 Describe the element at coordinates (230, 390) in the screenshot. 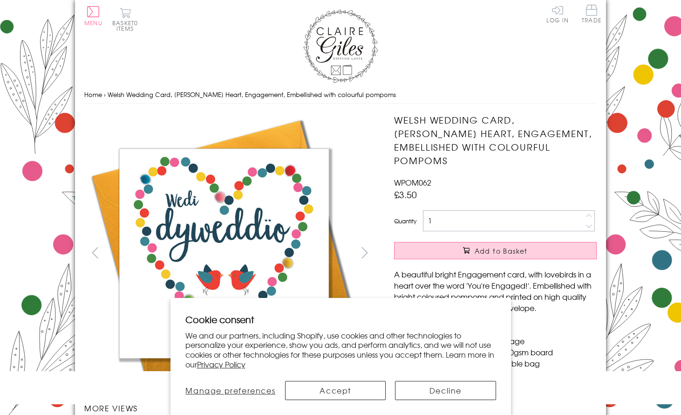

I see `span: Manage preferences` at that location.